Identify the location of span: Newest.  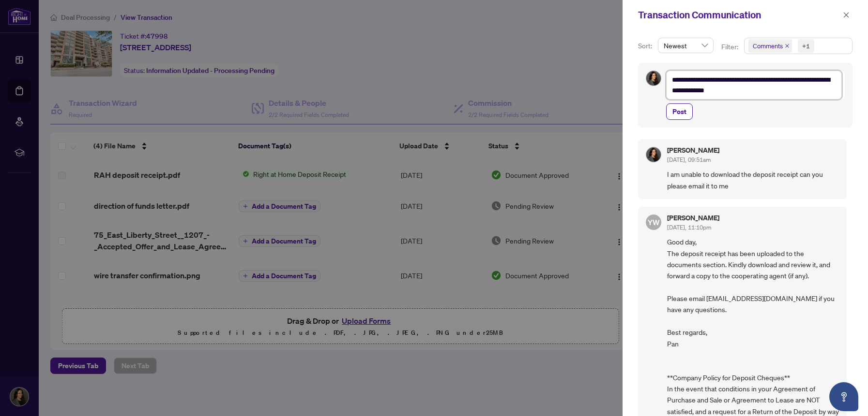
(685, 46).